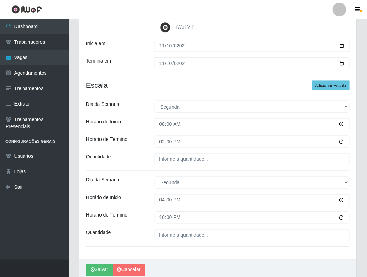 The height and width of the screenshot is (277, 367). Describe the element at coordinates (98, 61) in the screenshot. I see `label: Termina em` at that location.